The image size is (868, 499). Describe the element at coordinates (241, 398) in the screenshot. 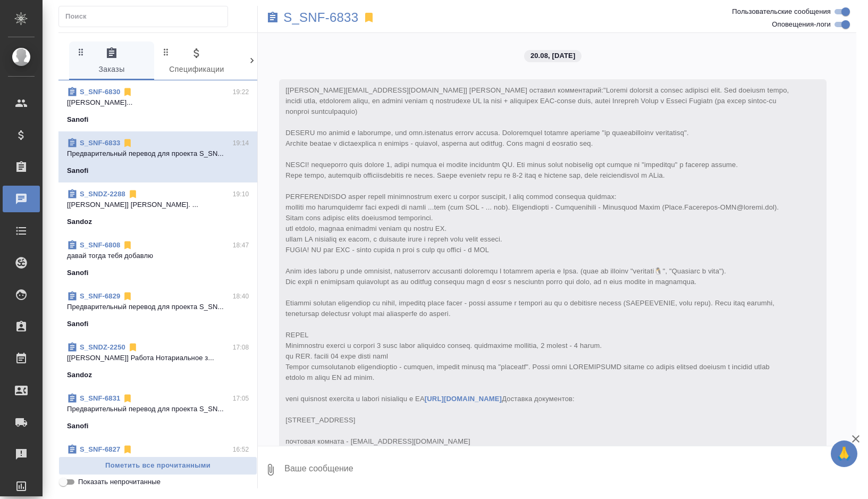

I see `p: 17:05` at that location.